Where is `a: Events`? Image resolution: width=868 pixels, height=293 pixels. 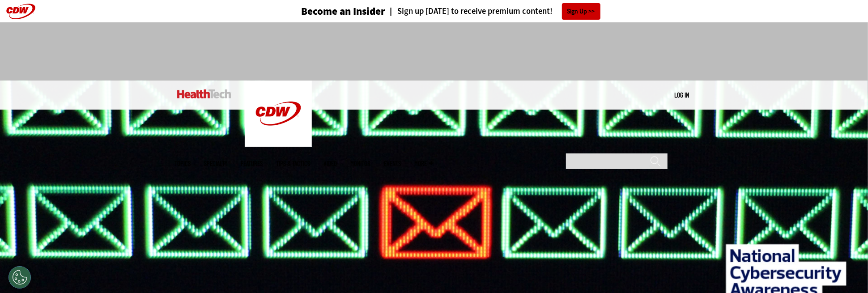 a: Events is located at coordinates (392, 163).